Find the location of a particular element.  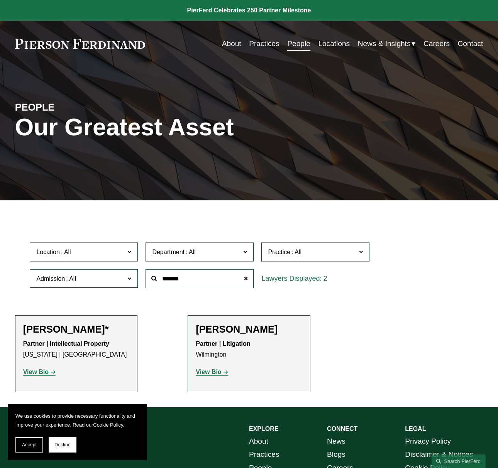

a: Cookie Policy is located at coordinates (108, 424).